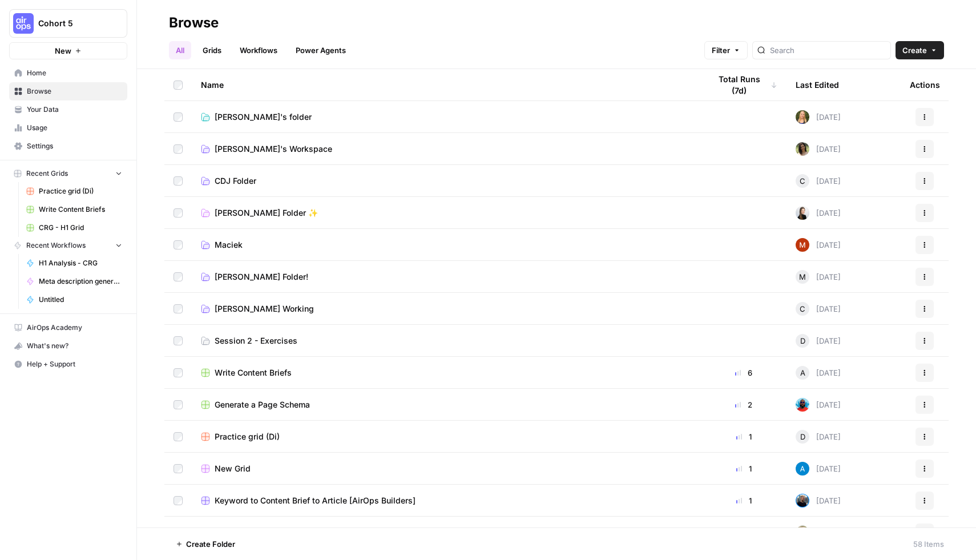 Image resolution: width=976 pixels, height=560 pixels. Describe the element at coordinates (74, 128) in the screenshot. I see `span: Usage` at that location.